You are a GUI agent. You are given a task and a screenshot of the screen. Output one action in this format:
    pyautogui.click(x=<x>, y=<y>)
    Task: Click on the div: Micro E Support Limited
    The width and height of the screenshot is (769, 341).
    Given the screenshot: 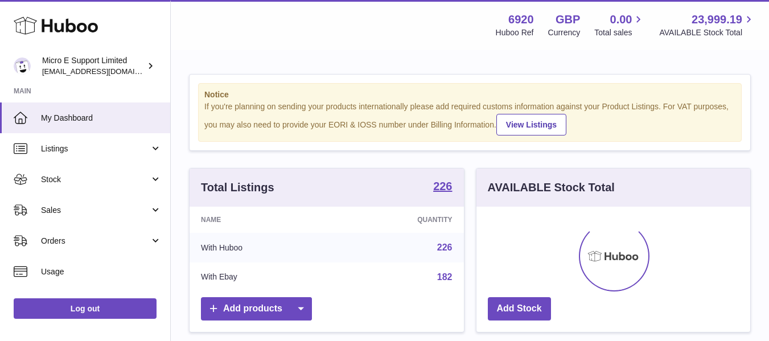 What is the action you would take?
    pyautogui.click(x=93, y=66)
    